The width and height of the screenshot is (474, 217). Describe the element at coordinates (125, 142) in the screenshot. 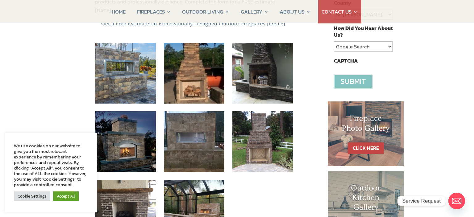

I see `img: FMI Wood Burning Tuscan` at that location.